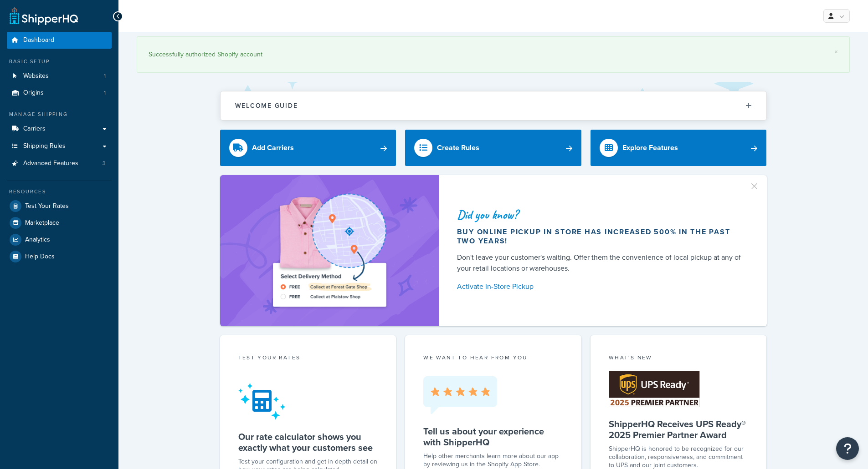  I want to click on img: ad-shirt-map-b0359fc47e01cab431d101c4b569394f6a03f54285957d908178d52f29eb9668.png, so click(329, 251).